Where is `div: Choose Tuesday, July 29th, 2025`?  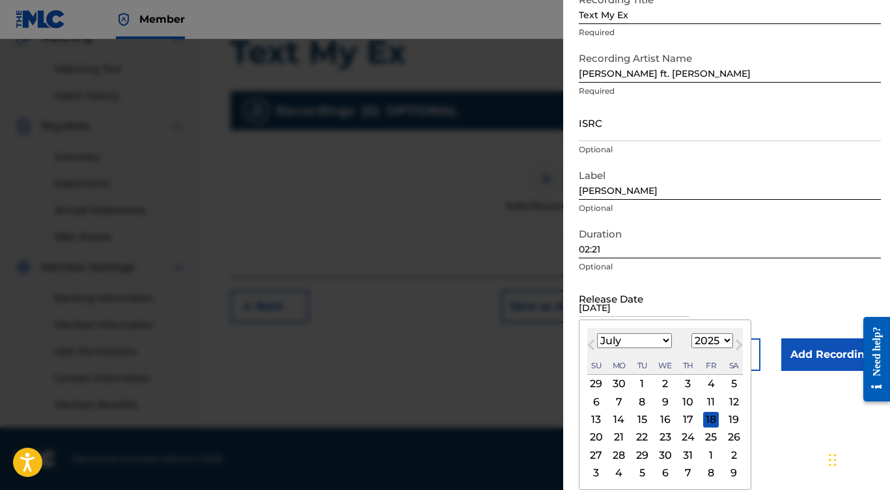 div: Choose Tuesday, July 29th, 2025 is located at coordinates (642, 455).